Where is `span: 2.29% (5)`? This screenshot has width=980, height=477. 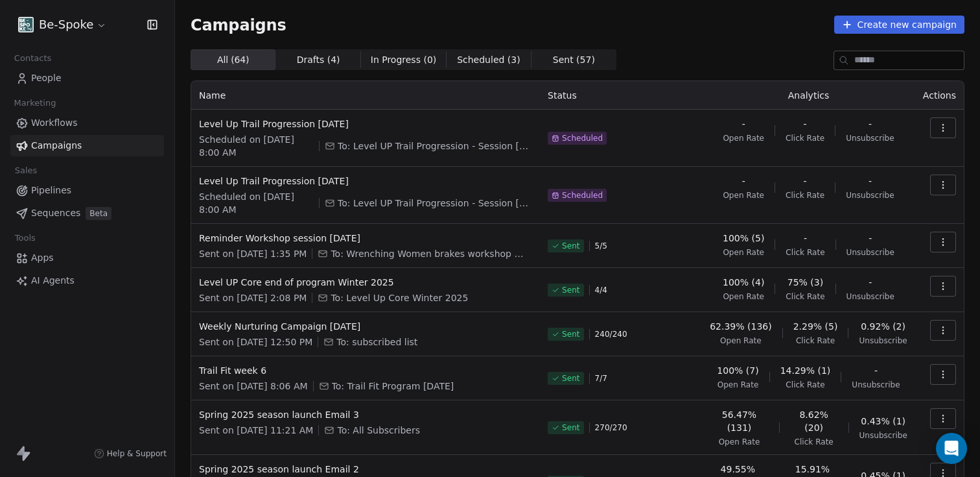 span: 2.29% (5) is located at coordinates (815, 326).